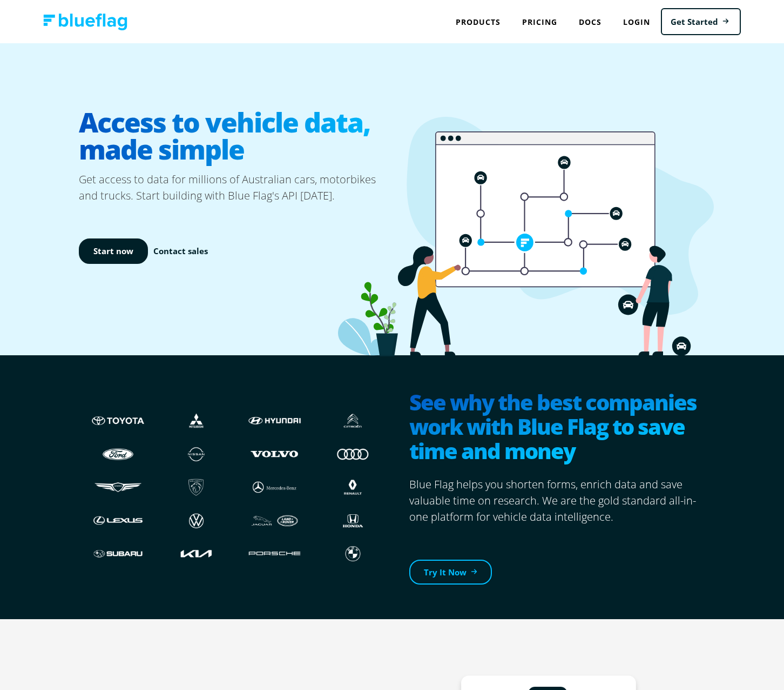 The width and height of the screenshot is (784, 690). Describe the element at coordinates (274, 553) in the screenshot. I see `img: Porshce logo` at that location.